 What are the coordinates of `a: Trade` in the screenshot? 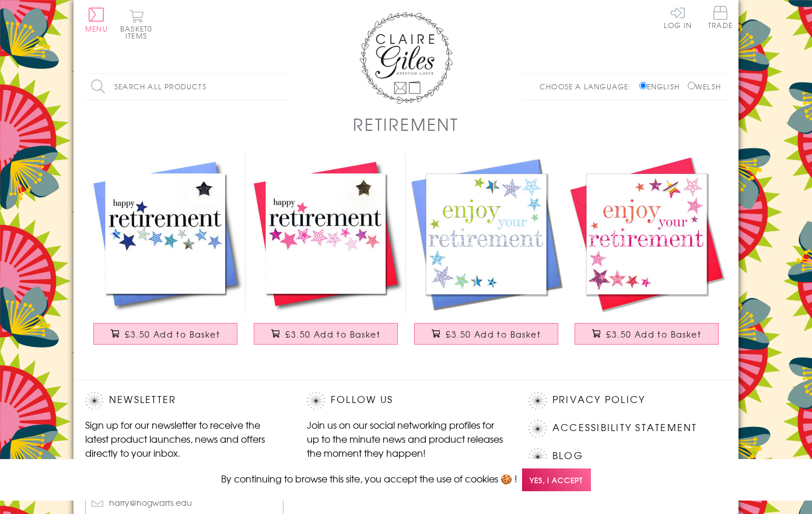 It's located at (720, 18).